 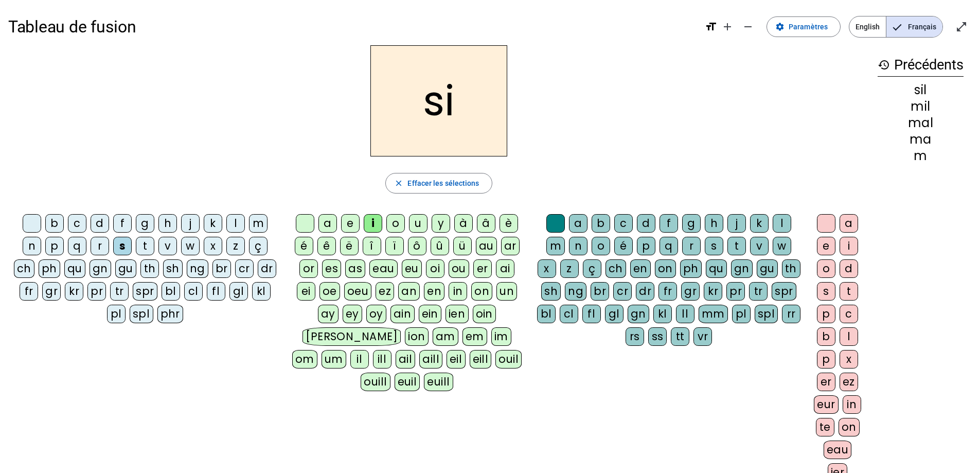 What do you see at coordinates (431, 314) in the screenshot?
I see `div: ein` at bounding box center [431, 314].